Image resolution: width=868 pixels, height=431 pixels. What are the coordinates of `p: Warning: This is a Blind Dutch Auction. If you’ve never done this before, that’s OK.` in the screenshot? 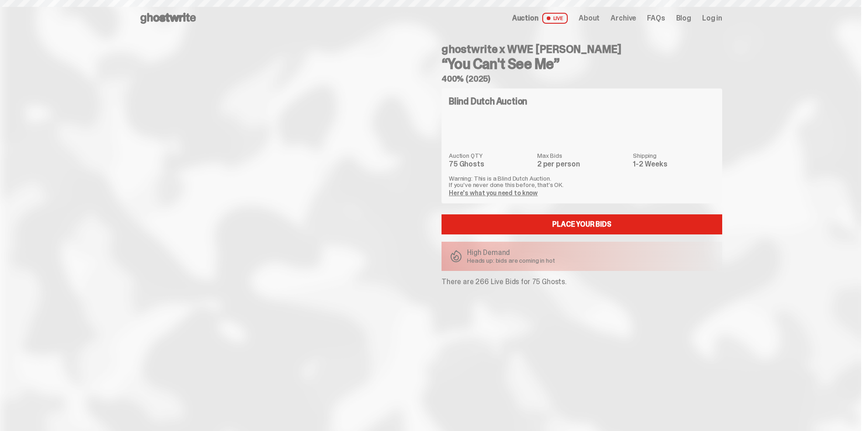 It's located at (582, 181).